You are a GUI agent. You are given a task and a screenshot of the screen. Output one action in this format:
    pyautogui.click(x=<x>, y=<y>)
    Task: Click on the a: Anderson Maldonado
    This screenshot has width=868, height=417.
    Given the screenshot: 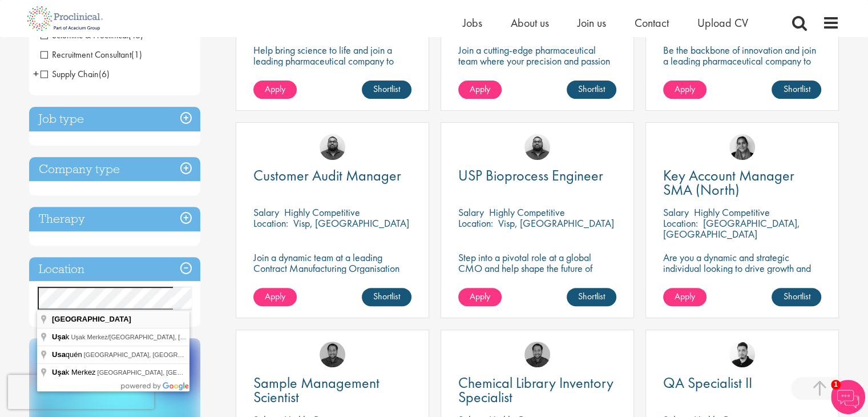 What is the action you would take?
    pyautogui.click(x=742, y=354)
    